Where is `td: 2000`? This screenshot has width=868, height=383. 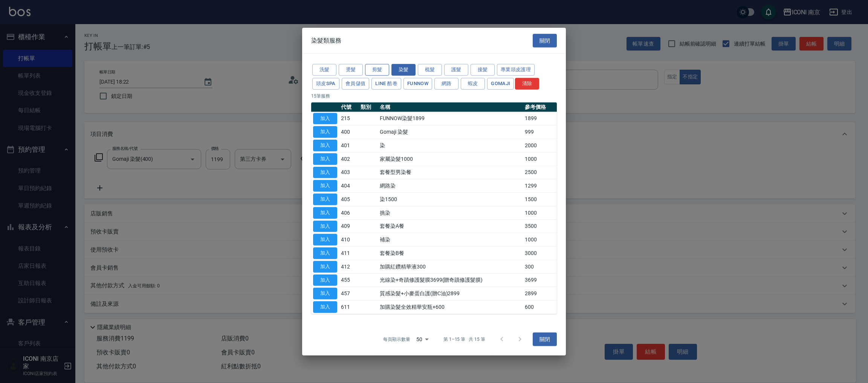 td: 2000 is located at coordinates (540, 145).